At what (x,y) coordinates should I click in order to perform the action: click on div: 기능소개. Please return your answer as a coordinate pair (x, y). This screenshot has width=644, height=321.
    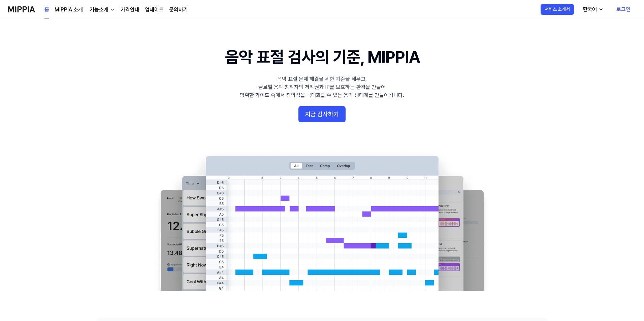
    Looking at the image, I should click on (99, 10).